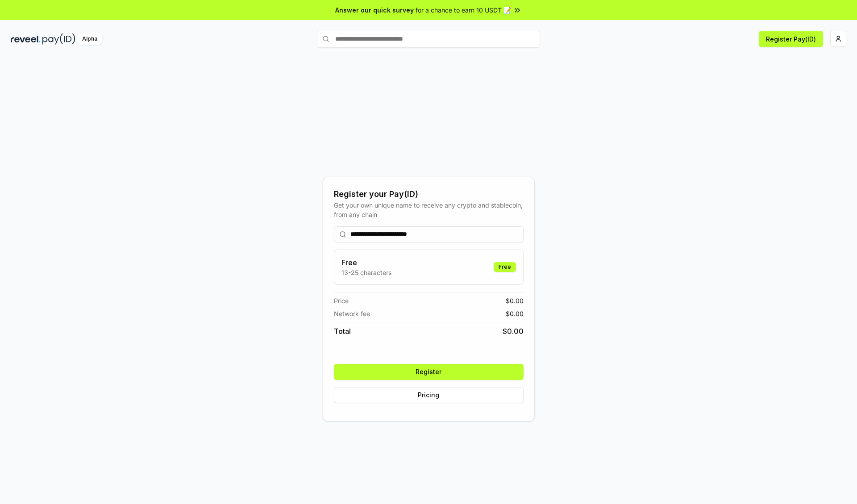  What do you see at coordinates (366, 273) in the screenshot?
I see `p: 13-25 characters` at bounding box center [366, 273].